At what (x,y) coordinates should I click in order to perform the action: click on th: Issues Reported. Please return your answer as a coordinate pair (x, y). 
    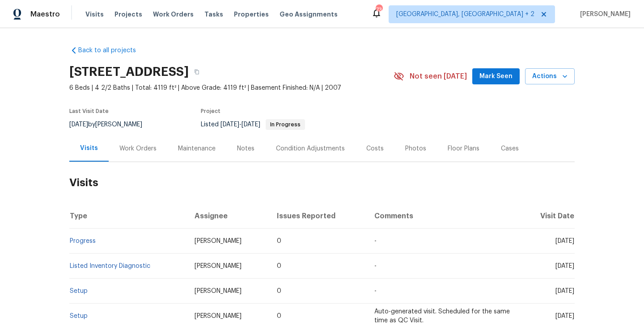
    Looking at the image, I should click on (319, 216).